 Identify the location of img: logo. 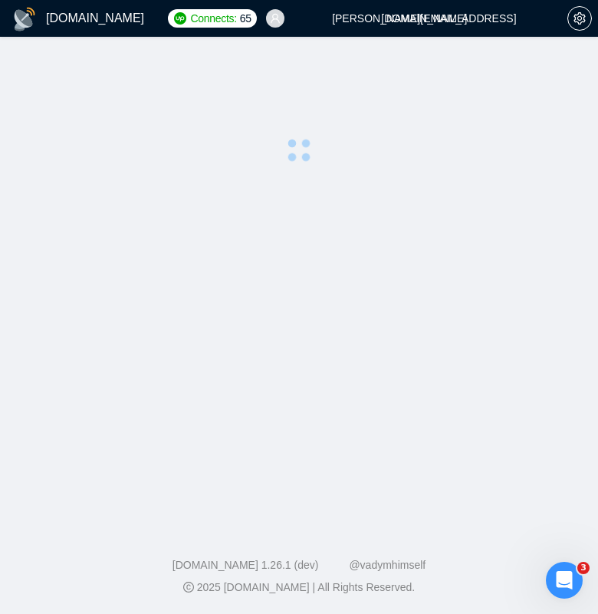
(25, 19).